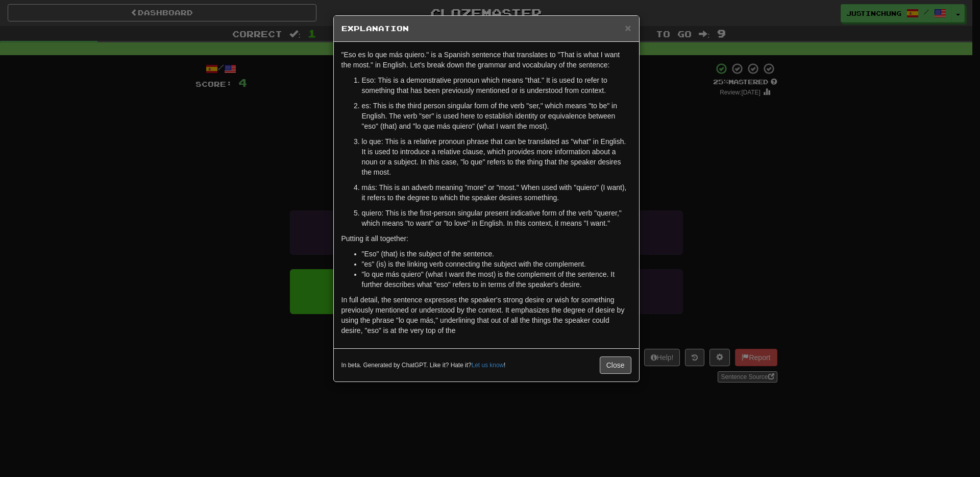 Image resolution: width=980 pixels, height=477 pixels. I want to click on p: quiero: This is the first-person singular present indicative form of the verb "querer," which mea..., so click(497, 218).